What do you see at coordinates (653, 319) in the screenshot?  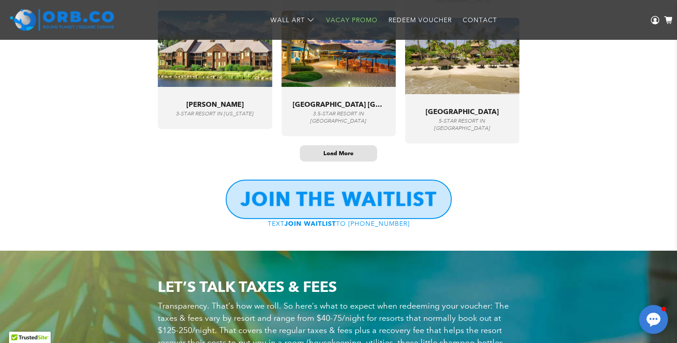 I see `button: Open chat window` at bounding box center [653, 319].